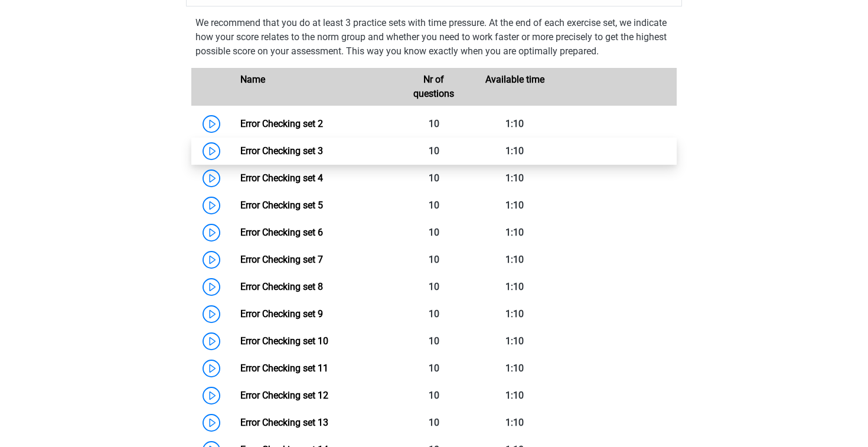 This screenshot has height=447, width=868. Describe the element at coordinates (282, 205) in the screenshot. I see `a: Error Checking set 5` at that location.